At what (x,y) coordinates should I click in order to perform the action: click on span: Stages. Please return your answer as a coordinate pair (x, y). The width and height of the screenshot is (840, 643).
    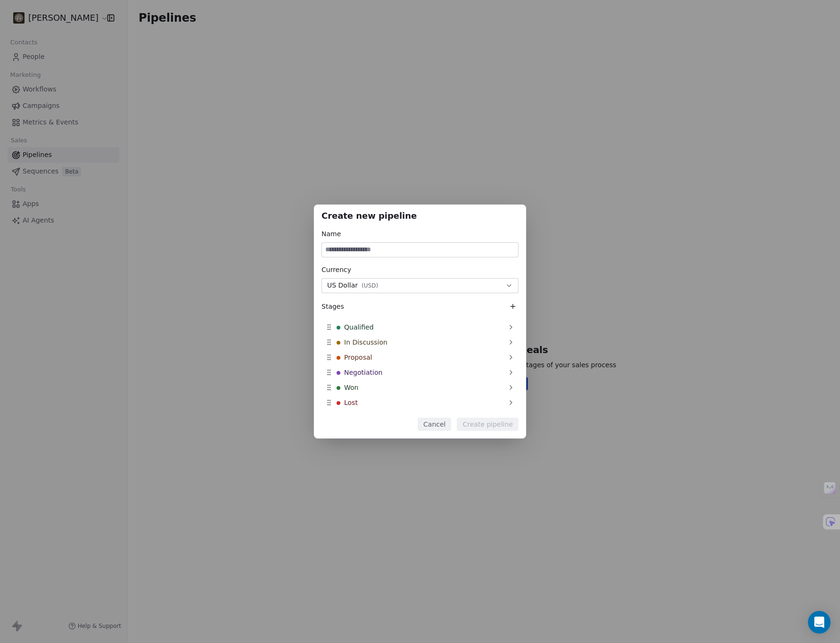
    Looking at the image, I should click on (333, 307).